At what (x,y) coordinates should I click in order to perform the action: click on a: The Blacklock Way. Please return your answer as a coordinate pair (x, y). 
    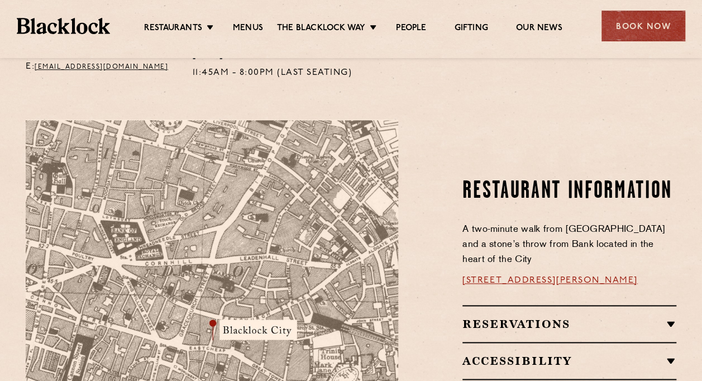
    Looking at the image, I should click on (321, 29).